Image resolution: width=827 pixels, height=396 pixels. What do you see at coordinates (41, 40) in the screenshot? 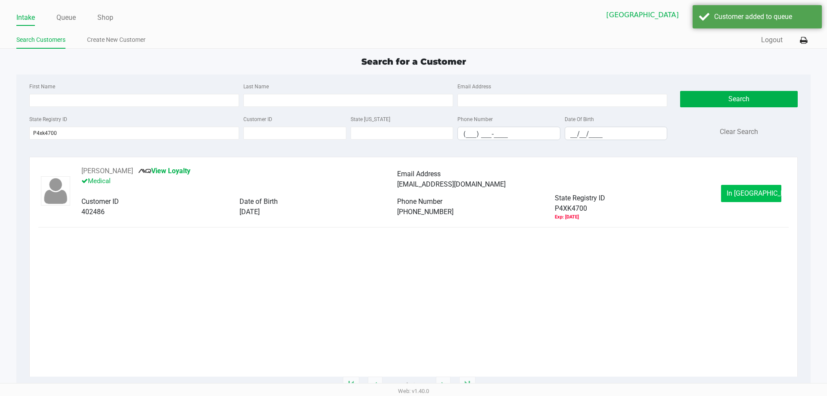
I see `a: Search Customers` at bounding box center [41, 40].